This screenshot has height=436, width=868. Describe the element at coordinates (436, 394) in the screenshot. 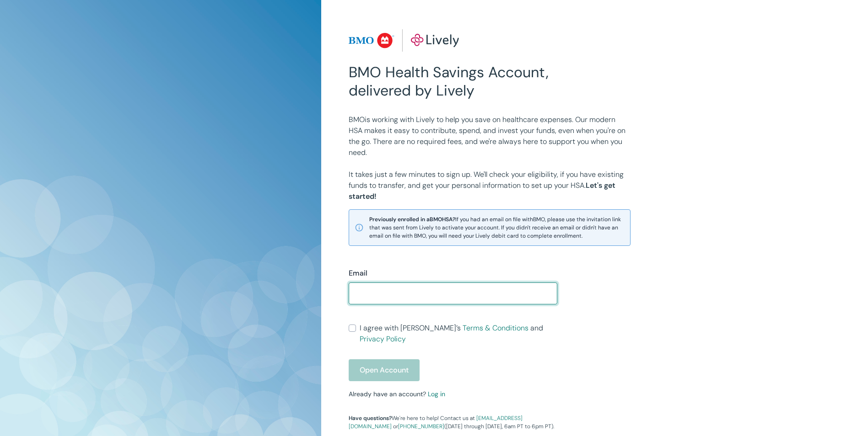

I see `a: Log in` at that location.